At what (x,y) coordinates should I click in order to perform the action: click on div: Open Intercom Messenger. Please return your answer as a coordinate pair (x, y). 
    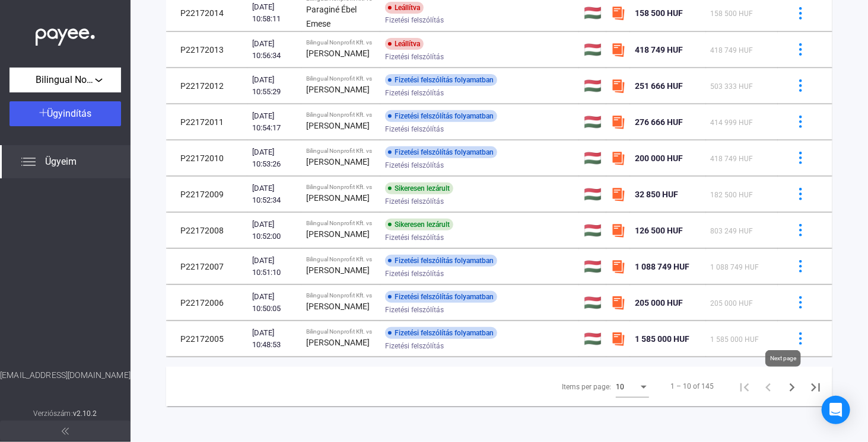
    Looking at the image, I should click on (836, 410).